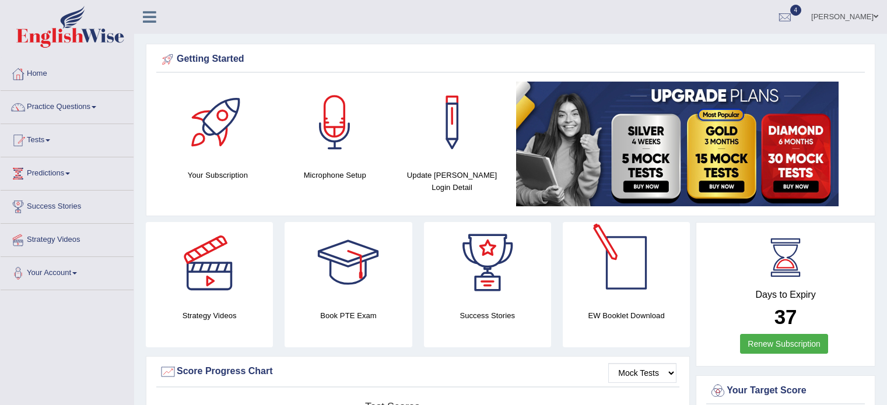 The width and height of the screenshot is (887, 405). Describe the element at coordinates (67, 272) in the screenshot. I see `a: Your Account` at that location.